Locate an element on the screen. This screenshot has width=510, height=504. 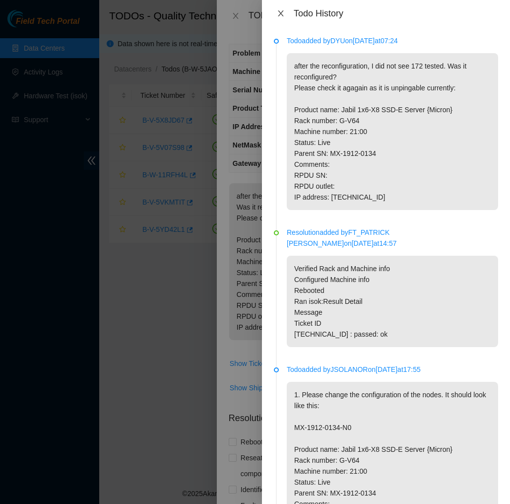
span: close is located at coordinates (281, 13).